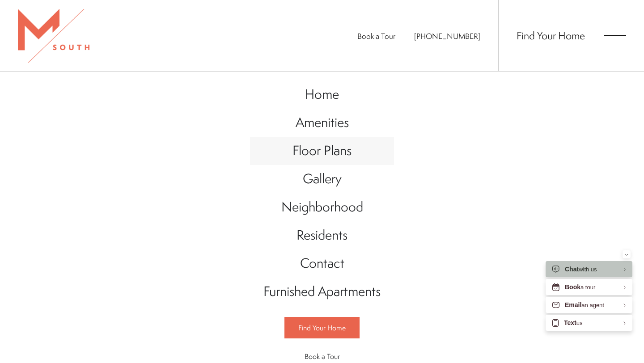 The image size is (644, 363). Describe the element at coordinates (322, 95) in the screenshot. I see `a: Go to Home` at that location.